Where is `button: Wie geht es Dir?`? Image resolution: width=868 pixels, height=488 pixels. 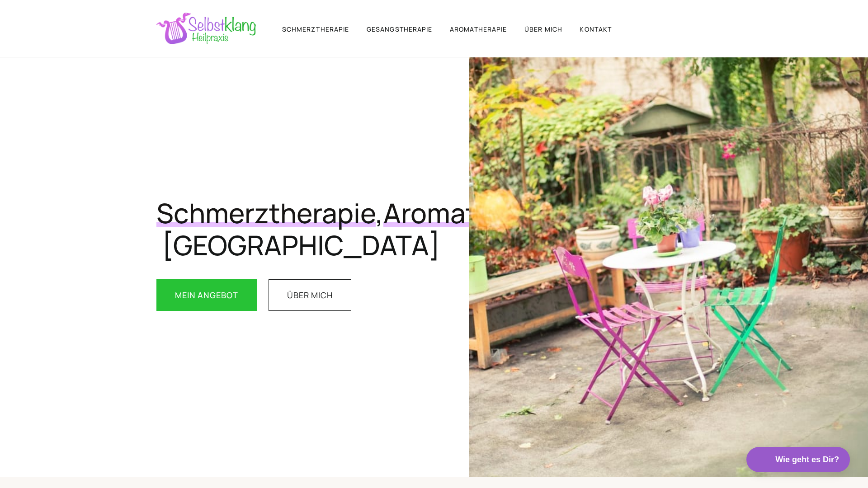 button: Wie geht es Dir? is located at coordinates (798, 460).